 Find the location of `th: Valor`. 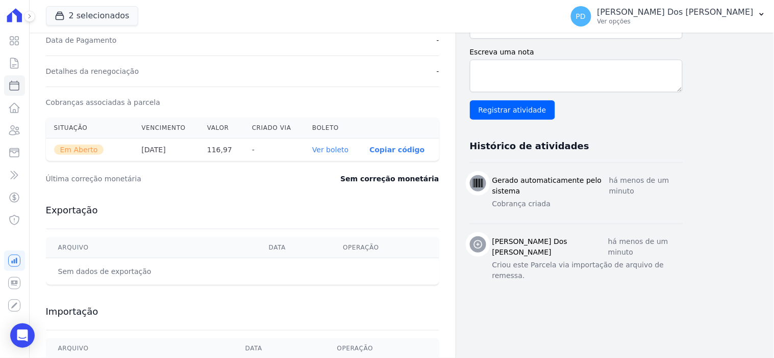

th: Valor is located at coordinates (221, 128).